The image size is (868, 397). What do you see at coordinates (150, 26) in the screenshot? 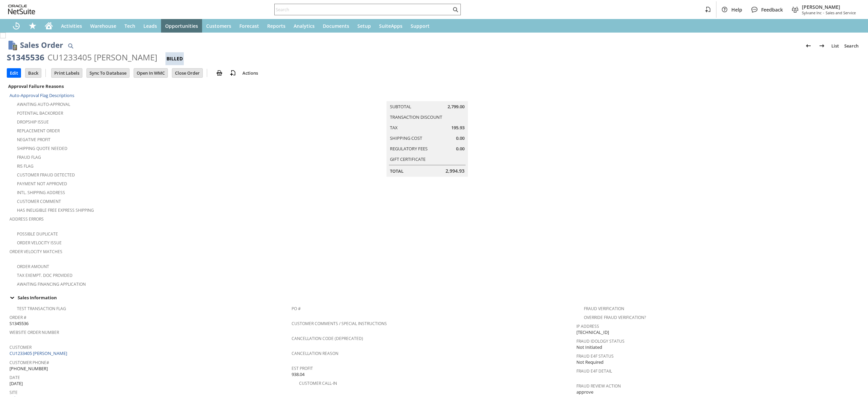
I see `a: Leads` at bounding box center [150, 26].